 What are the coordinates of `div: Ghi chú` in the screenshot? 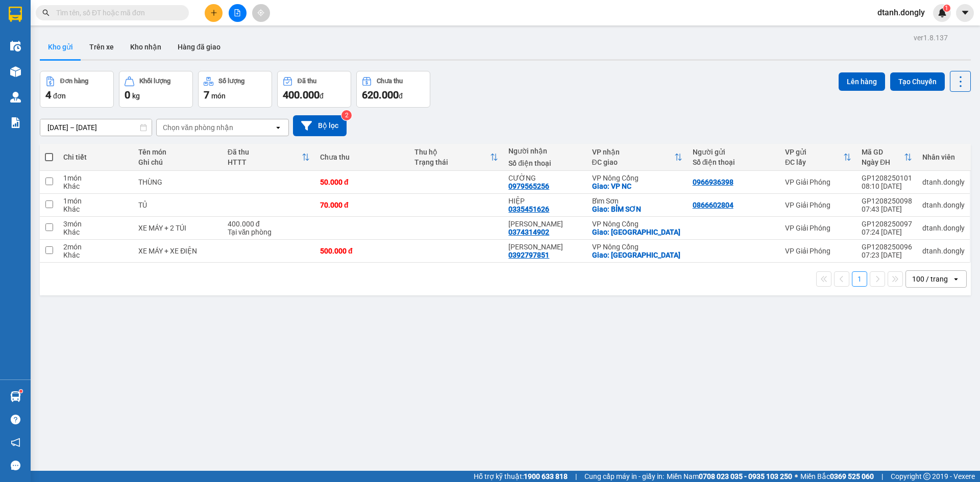 It's located at (178, 162).